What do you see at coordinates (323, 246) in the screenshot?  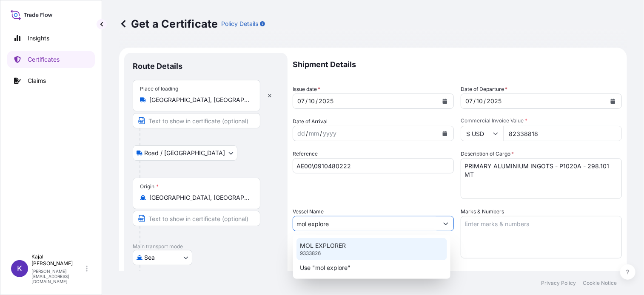 I see `p: MOL EXPLORER` at bounding box center [323, 246].